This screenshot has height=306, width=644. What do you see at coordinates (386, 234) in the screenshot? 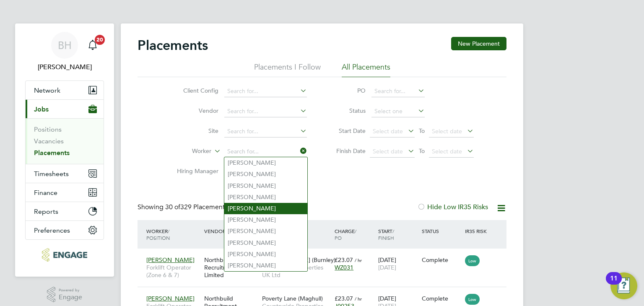
I see `span: / Finish` at bounding box center [386, 234].